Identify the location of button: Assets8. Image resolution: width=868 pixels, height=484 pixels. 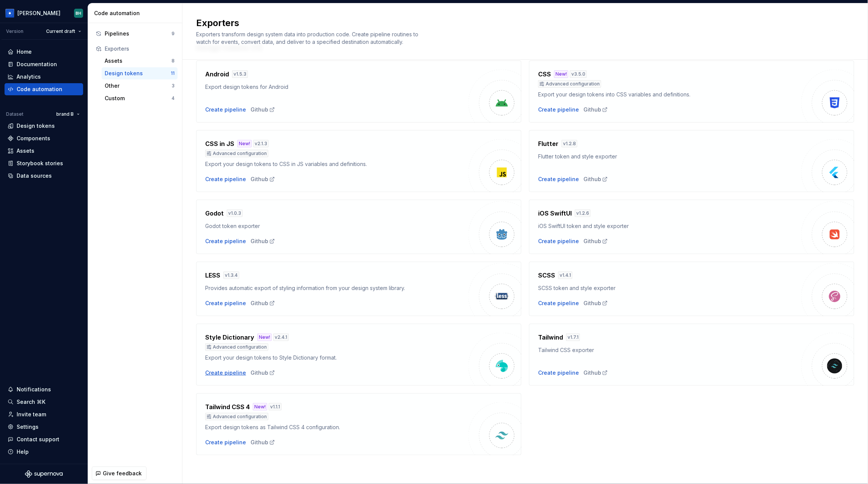
(140, 61).